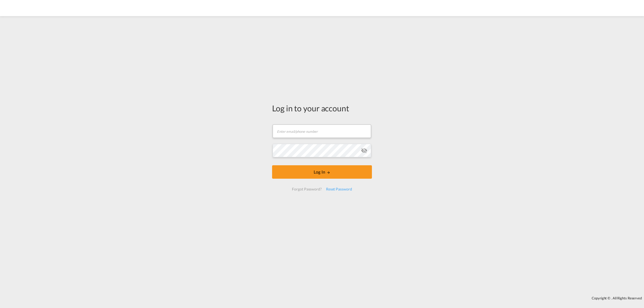 The width and height of the screenshot is (644, 308). What do you see at coordinates (339, 189) in the screenshot?
I see `div: Reset Password` at bounding box center [339, 189].